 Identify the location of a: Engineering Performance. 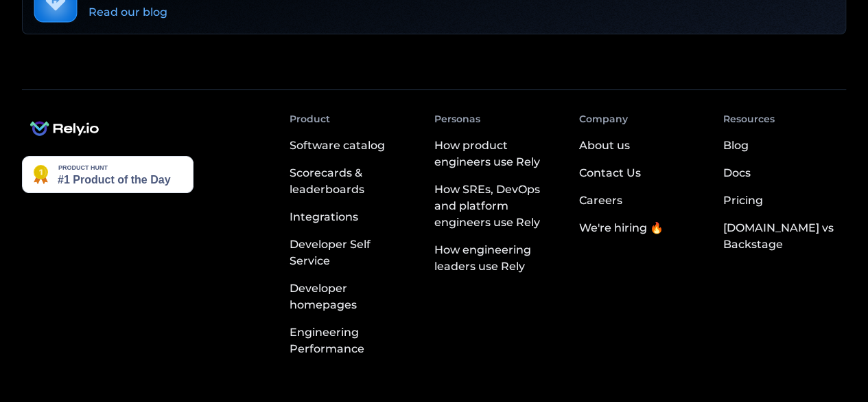
(350, 341).